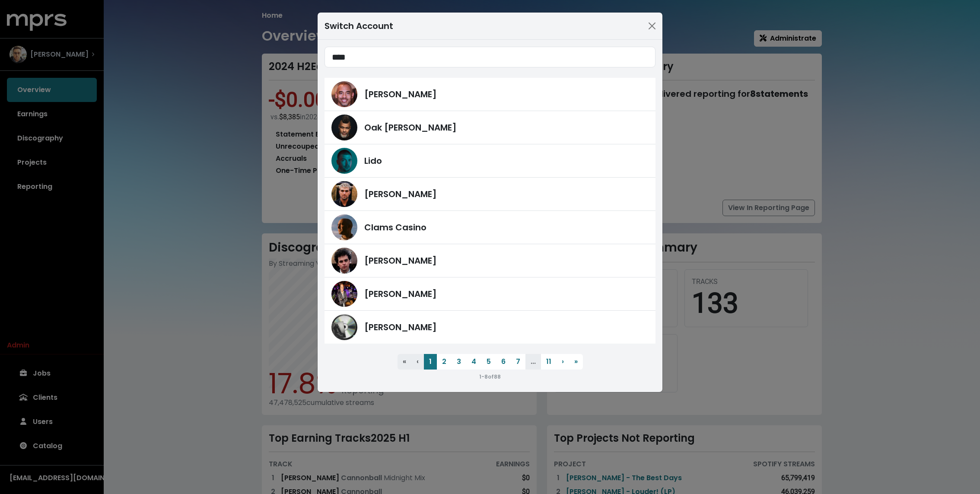 The image size is (980, 494). I want to click on button: 6, so click(504, 362).